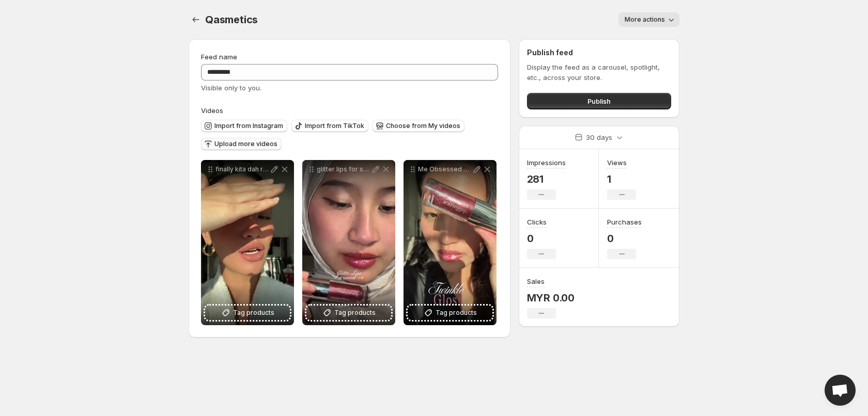 This screenshot has width=868, height=416. I want to click on span: Feed name, so click(219, 57).